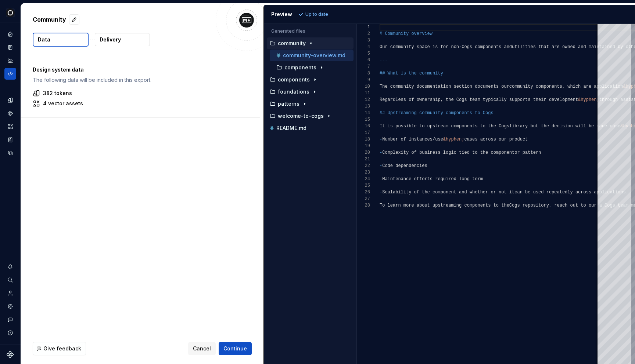 The width and height of the screenshot is (635, 364). I want to click on a: Design tokens, so click(10, 100).